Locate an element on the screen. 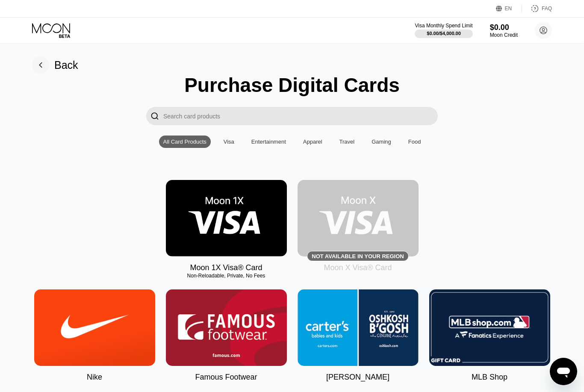 The image size is (584, 392). div: Moon X Visa® Card is located at coordinates (358, 267).